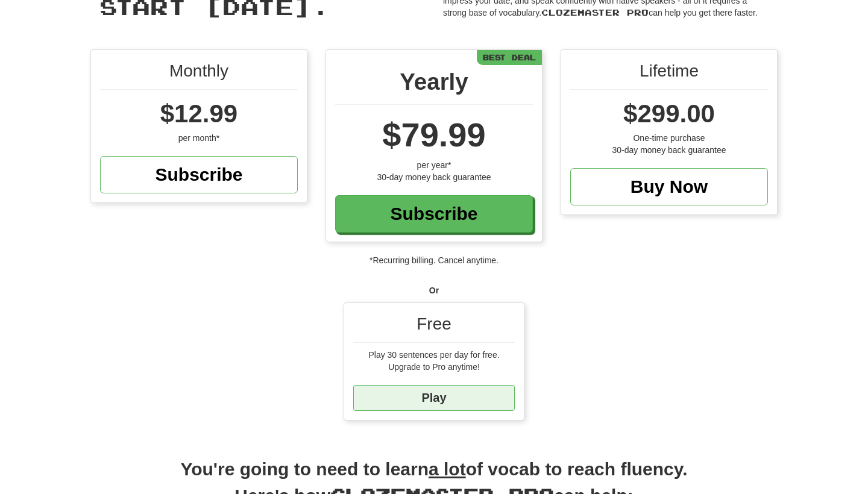 The height and width of the screenshot is (494, 868). I want to click on div: Free, so click(434, 327).